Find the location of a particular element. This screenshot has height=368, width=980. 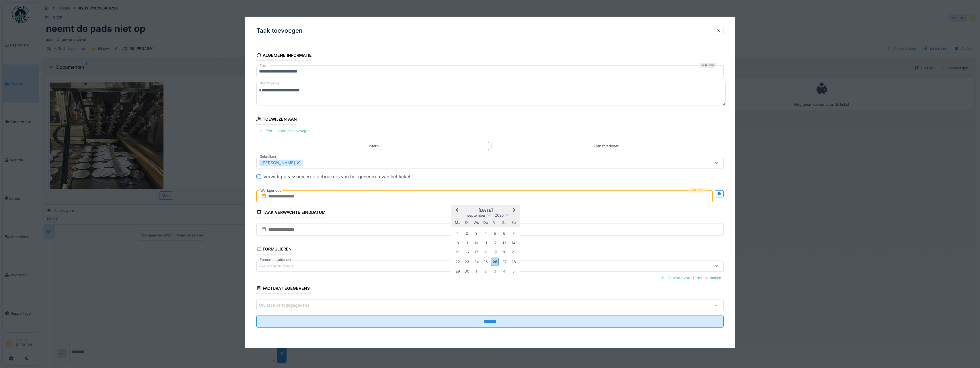

label: Werkperiode is located at coordinates (271, 190).